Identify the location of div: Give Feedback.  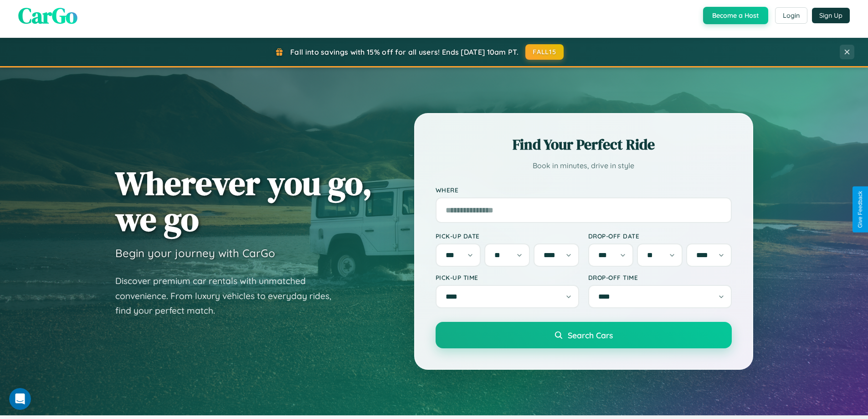
(860, 209).